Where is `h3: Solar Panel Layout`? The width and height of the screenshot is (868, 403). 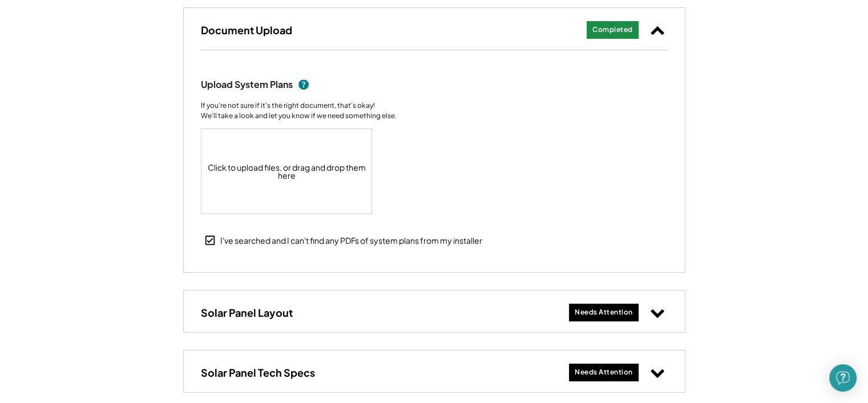
h3: Solar Panel Layout is located at coordinates (246, 313).